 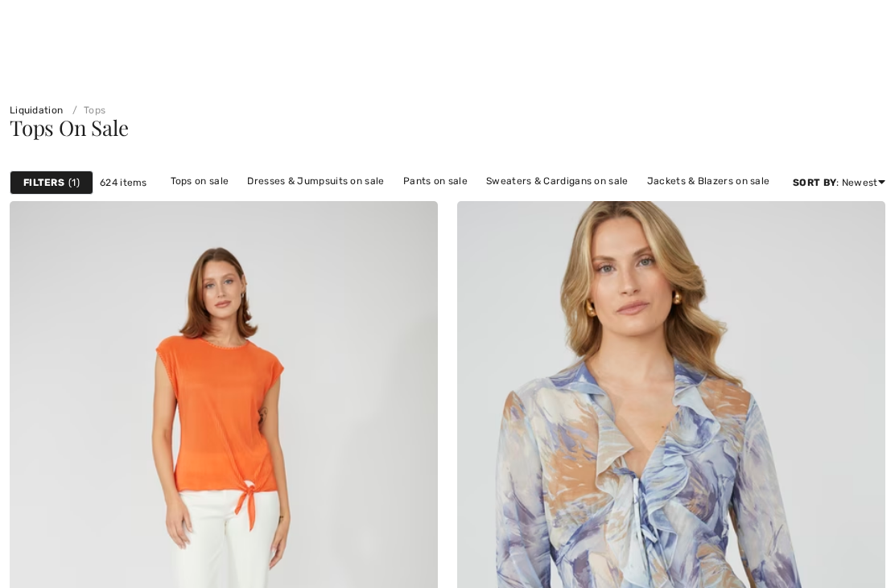 I want to click on span: Tops On Sale, so click(x=68, y=127).